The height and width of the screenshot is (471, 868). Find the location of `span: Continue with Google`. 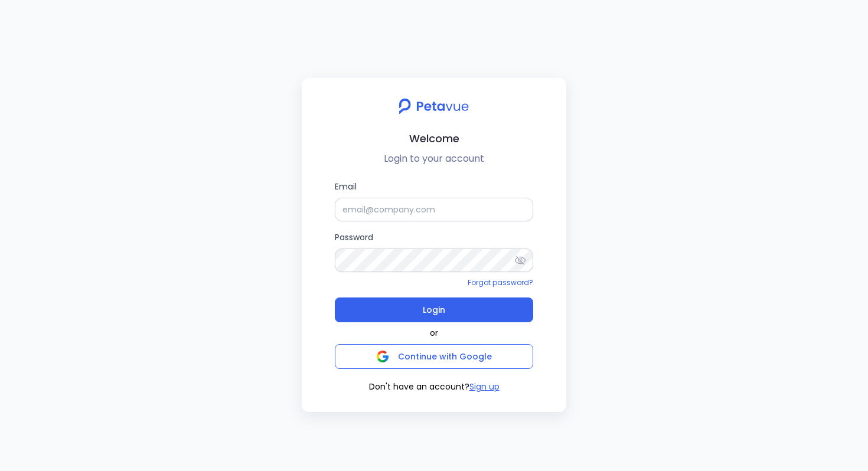

span: Continue with Google is located at coordinates (445, 357).